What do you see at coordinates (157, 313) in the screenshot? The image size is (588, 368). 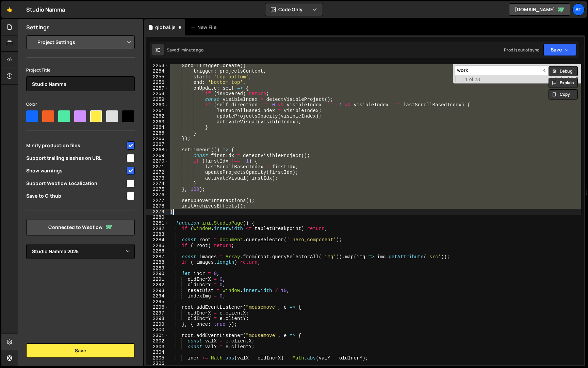 I see `div: 2297` at bounding box center [157, 313].